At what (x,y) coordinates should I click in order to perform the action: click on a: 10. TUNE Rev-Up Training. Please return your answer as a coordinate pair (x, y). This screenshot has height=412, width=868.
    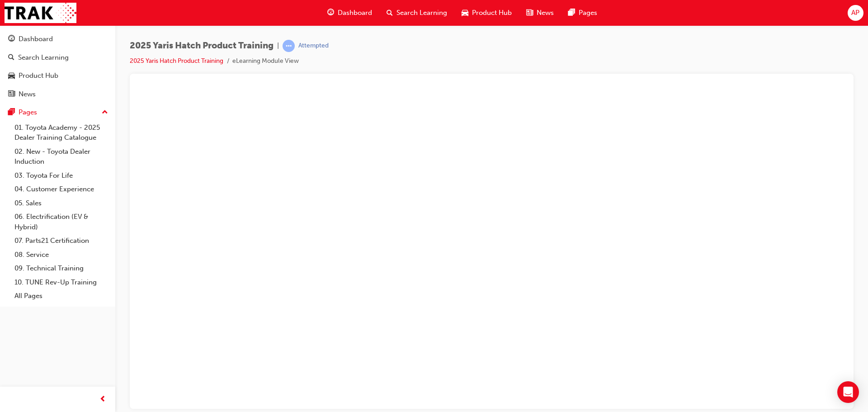
    Looking at the image, I should click on (61, 282).